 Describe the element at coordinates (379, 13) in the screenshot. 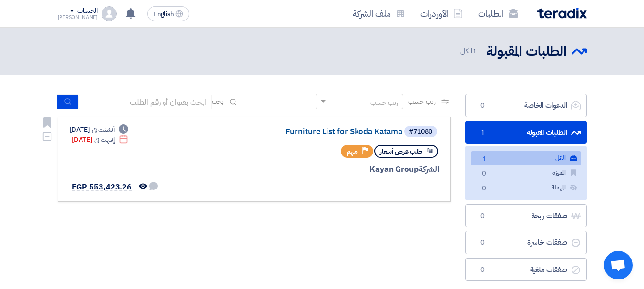

I see `a: ملف الشركة` at that location.